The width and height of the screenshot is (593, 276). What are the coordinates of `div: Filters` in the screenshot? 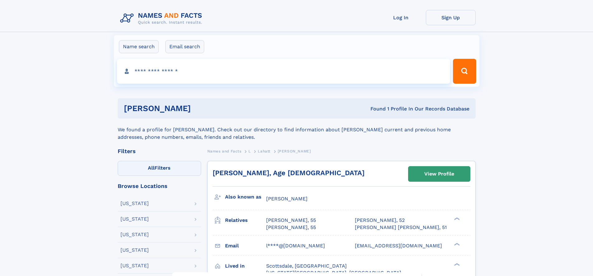 It's located at (159, 151).